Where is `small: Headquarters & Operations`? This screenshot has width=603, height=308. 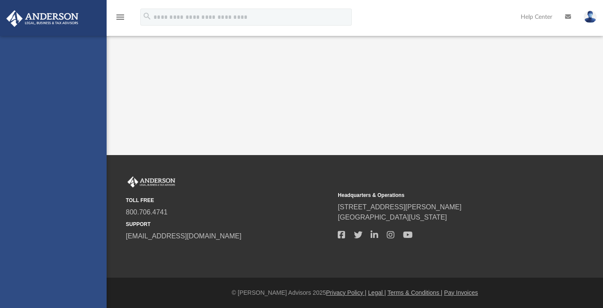
small: Headquarters & Operations is located at coordinates (441, 195).